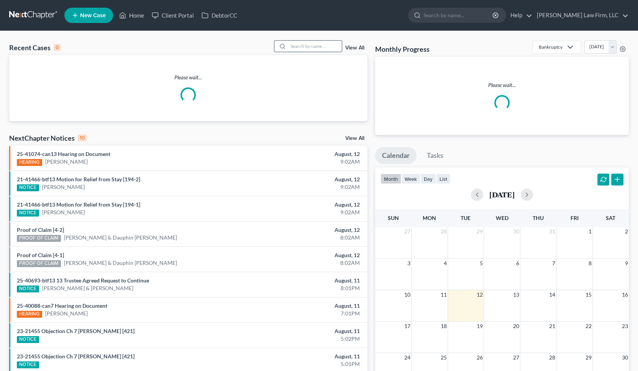  I want to click on span: 19, so click(480, 326).